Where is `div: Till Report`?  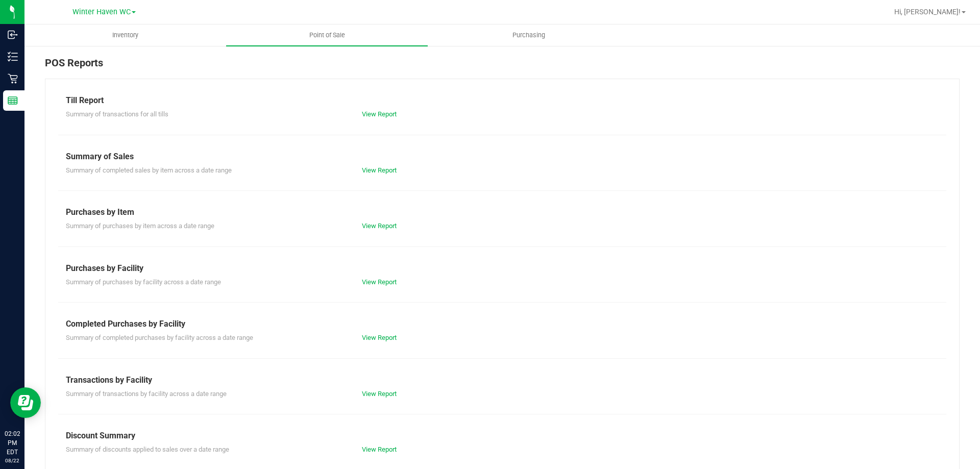
div: Till Report is located at coordinates (502, 101).